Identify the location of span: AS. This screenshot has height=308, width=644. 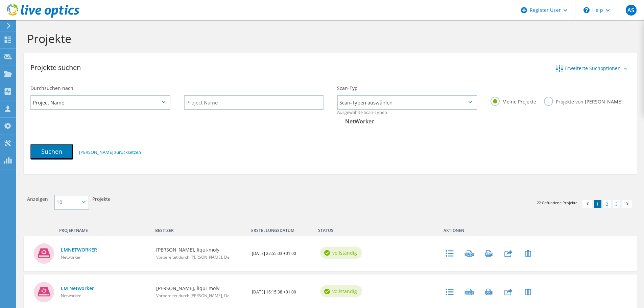
(631, 10).